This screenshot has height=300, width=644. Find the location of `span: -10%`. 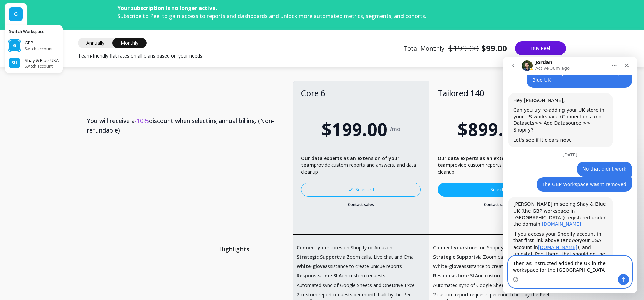

span: -10% is located at coordinates (142, 121).